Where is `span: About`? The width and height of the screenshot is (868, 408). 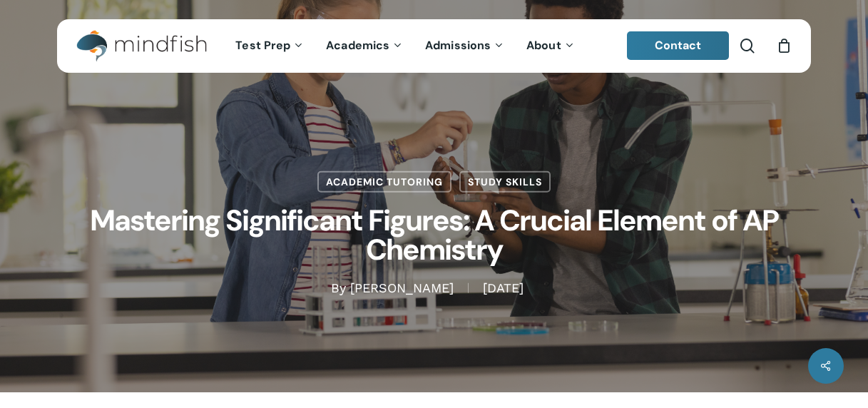 span: About is located at coordinates (543, 45).